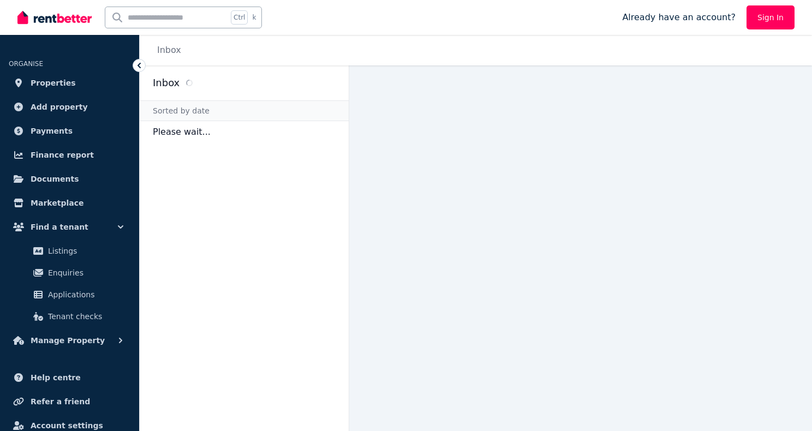  Describe the element at coordinates (69, 155) in the screenshot. I see `a: Finance report` at that location.